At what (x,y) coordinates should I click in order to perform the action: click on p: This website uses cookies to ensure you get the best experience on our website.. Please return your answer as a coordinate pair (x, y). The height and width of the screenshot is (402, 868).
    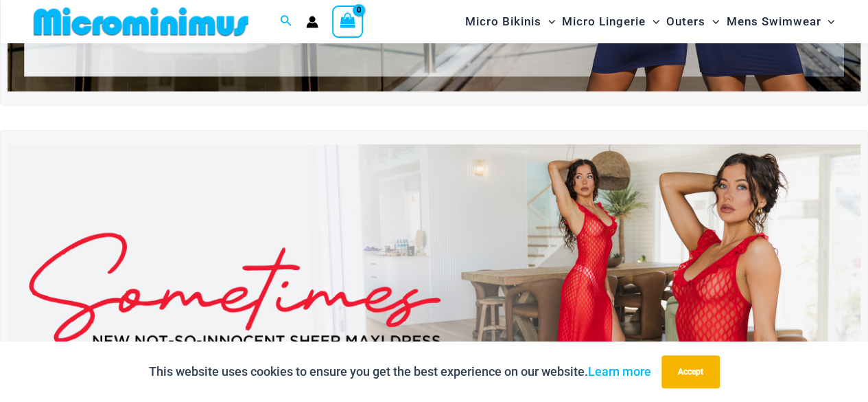
    Looking at the image, I should click on (400, 371).